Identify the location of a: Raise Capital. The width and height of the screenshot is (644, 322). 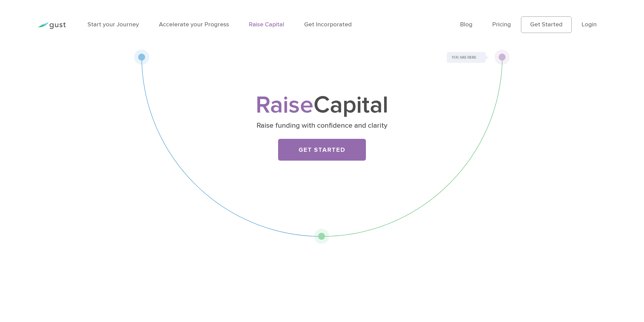
(266, 24).